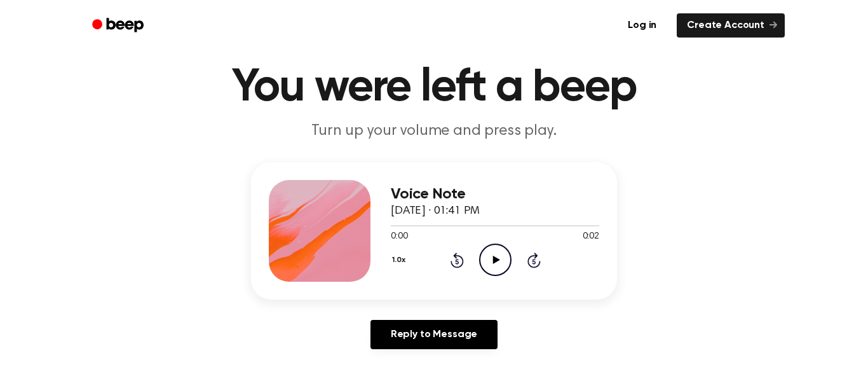 The width and height of the screenshot is (868, 381). I want to click on p: Turn up your volume and press play., so click(434, 131).